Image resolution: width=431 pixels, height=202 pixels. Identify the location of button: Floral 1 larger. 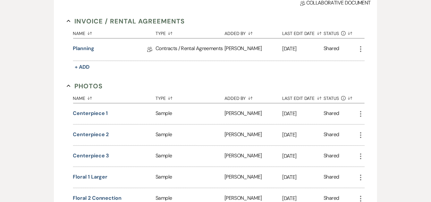
(91, 177).